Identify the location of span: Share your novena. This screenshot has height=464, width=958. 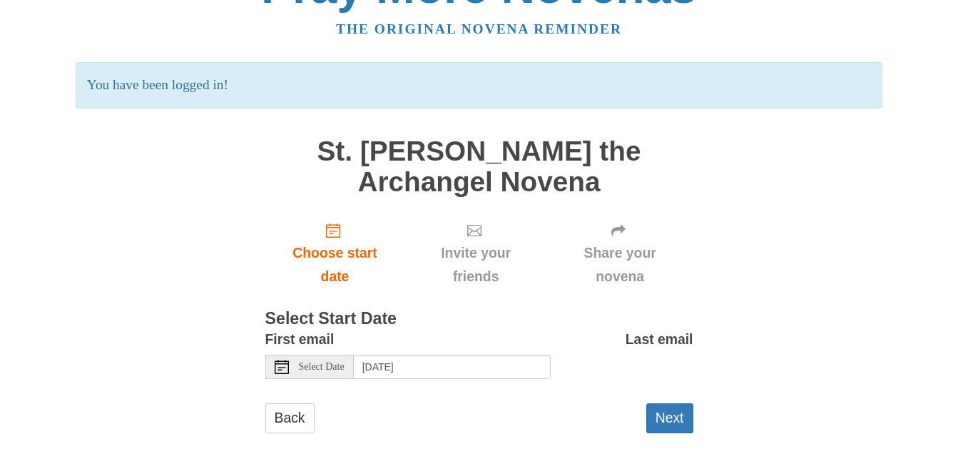
(620, 265).